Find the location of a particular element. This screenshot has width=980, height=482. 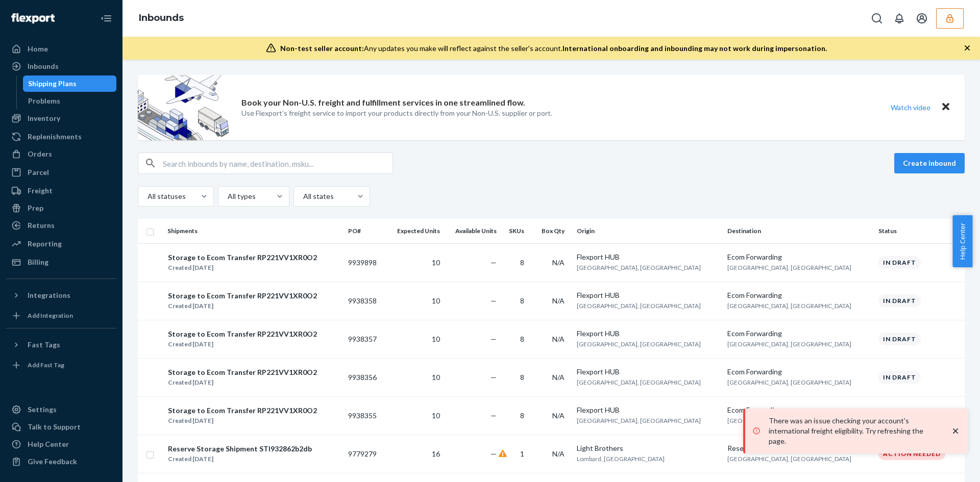

div: Add Integration is located at coordinates (50, 315).